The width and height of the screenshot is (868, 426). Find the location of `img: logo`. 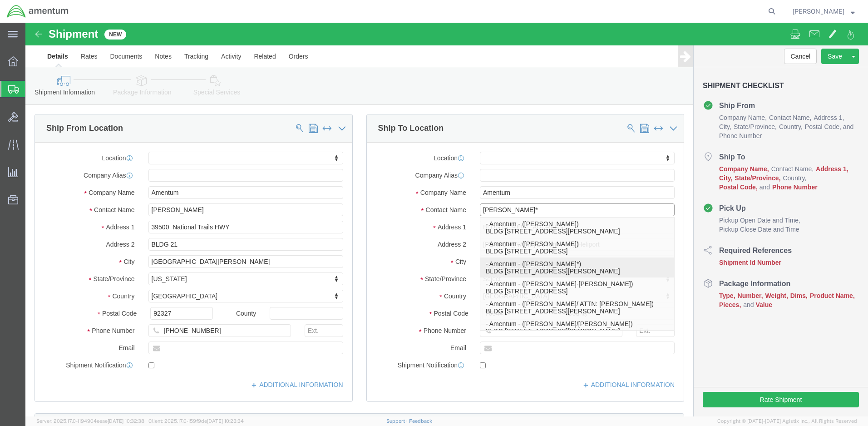

img: logo is located at coordinates (38, 11).